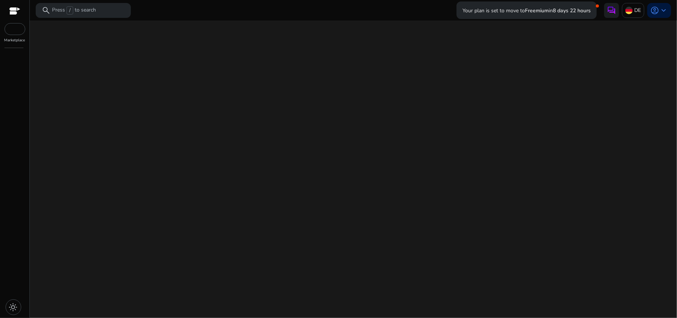 The image size is (677, 318). I want to click on p: Marketplace, so click(15, 40).